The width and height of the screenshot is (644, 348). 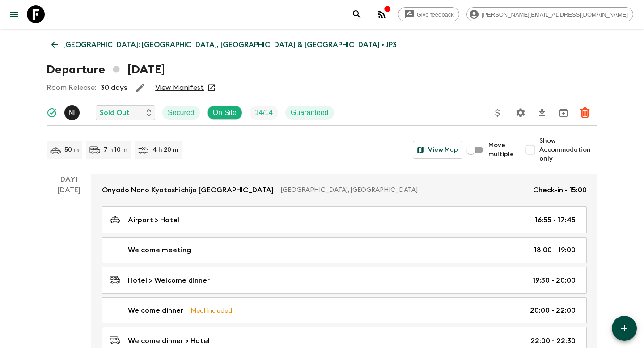 I want to click on button: menu, so click(x=15, y=15).